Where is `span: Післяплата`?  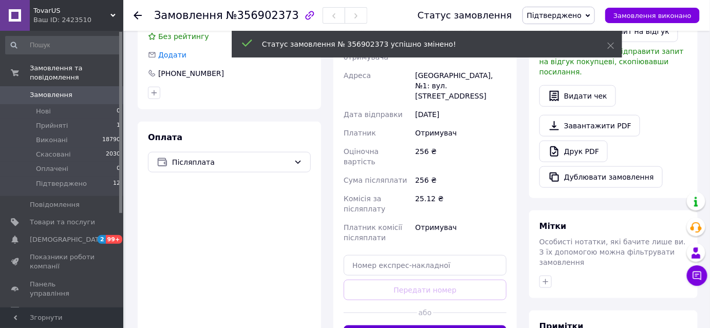 span: Післяплата is located at coordinates (231, 162).